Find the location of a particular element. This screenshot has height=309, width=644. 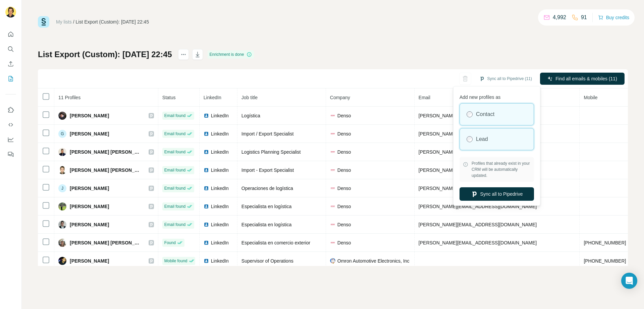

button: Dashboard is located at coordinates (11, 139).